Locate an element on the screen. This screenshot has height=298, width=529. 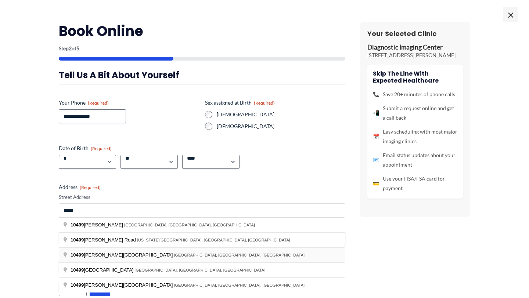
p: Step of is located at coordinates (202, 48).